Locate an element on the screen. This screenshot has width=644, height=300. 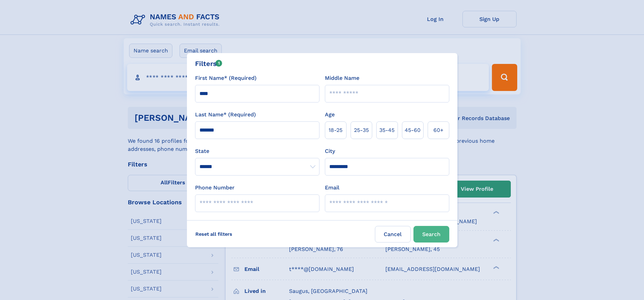
label: City is located at coordinates (330, 151).